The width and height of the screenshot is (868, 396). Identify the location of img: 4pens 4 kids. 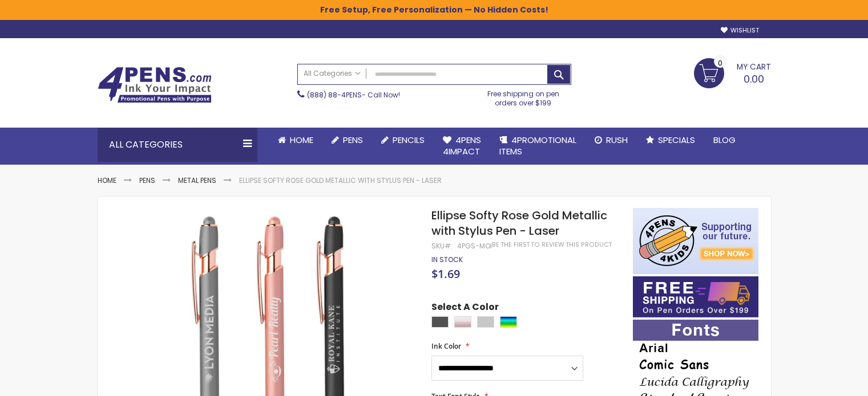
(695, 241).